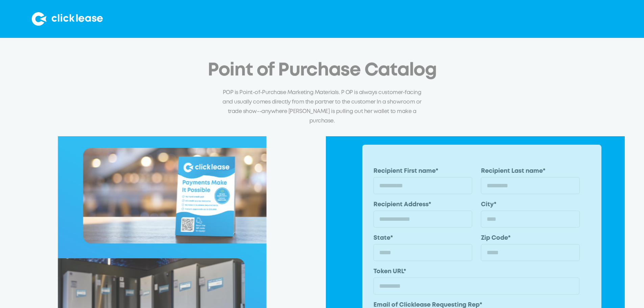 This screenshot has height=308, width=644. Describe the element at coordinates (322, 107) in the screenshot. I see `p: POP is Point-of-Purchase Marketing Materials. P OP is always customer-facing and usually comes di...` at that location.